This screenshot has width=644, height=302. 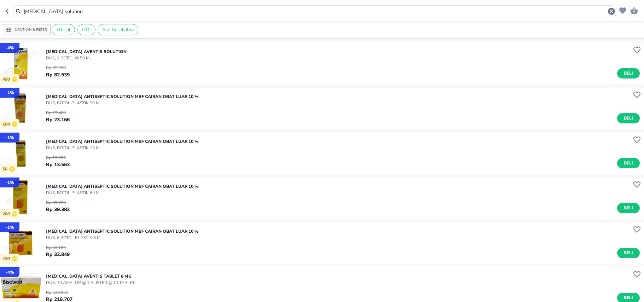 I want to click on p: Rp 32.849, so click(x=58, y=254).